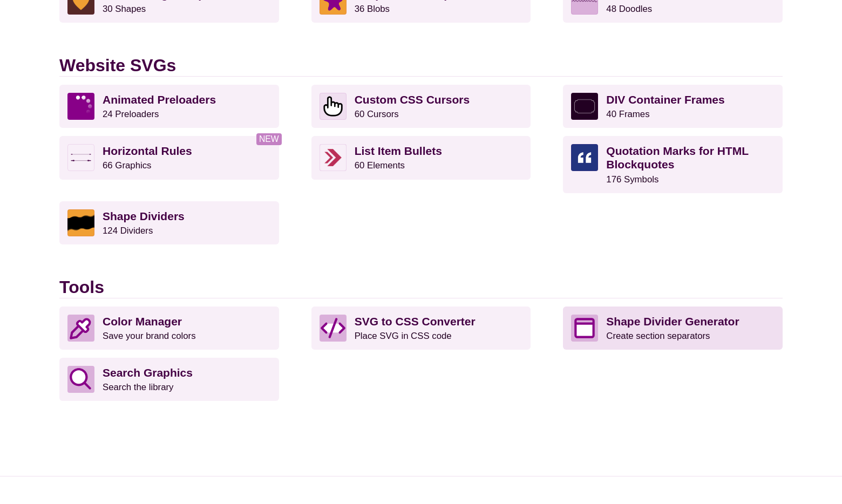 The width and height of the screenshot is (842, 504). What do you see at coordinates (673, 106) in the screenshot?
I see `a: DIV Container Frames40 Frames` at bounding box center [673, 106].